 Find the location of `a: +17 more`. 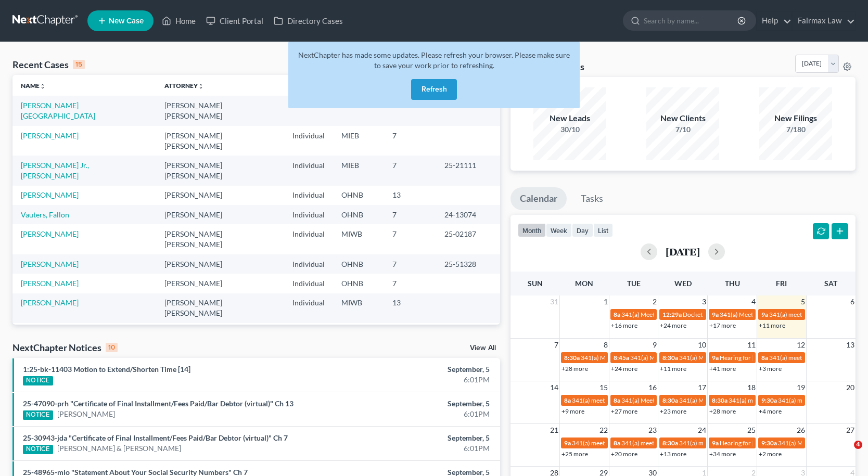

a: +17 more is located at coordinates (722, 325).